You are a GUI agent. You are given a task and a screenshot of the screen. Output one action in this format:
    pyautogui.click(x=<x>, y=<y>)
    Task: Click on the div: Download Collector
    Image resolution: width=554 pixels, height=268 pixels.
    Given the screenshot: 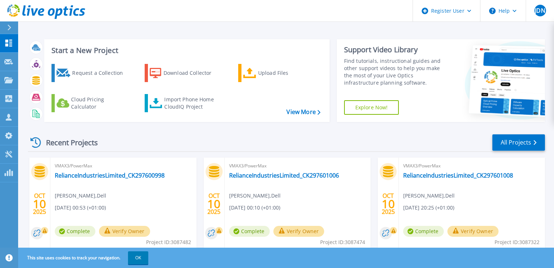 What is the action you would take?
    pyautogui.click(x=193, y=73)
    